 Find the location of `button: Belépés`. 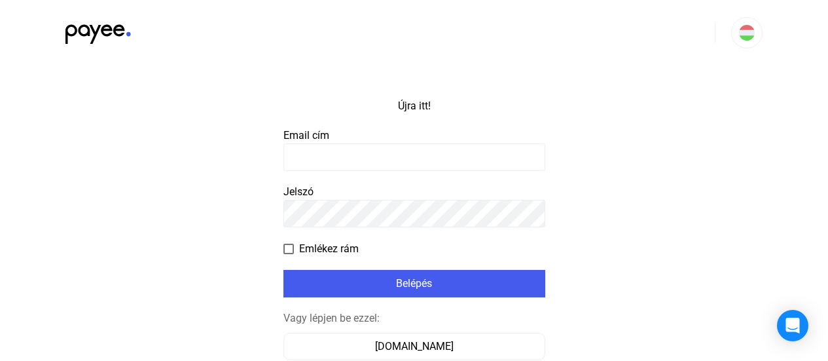

button: Belépés is located at coordinates (414, 283).